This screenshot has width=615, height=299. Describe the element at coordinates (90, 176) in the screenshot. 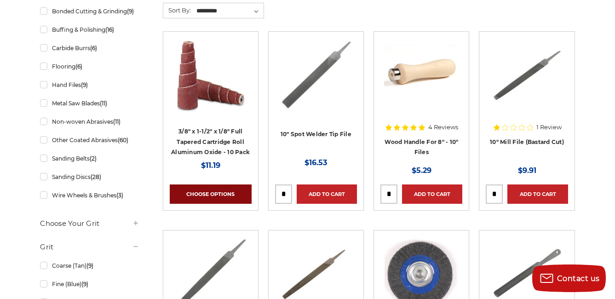

I see `a: Sanding Discs` at that location.